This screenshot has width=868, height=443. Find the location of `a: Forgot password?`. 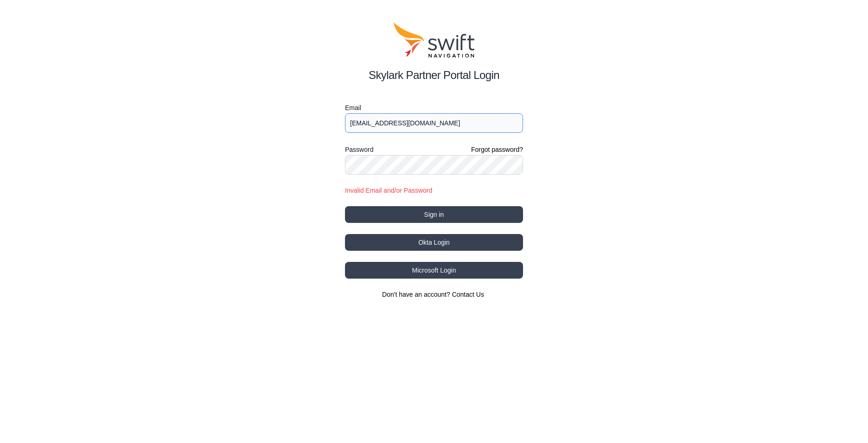

a: Forgot password? is located at coordinates (497, 150).